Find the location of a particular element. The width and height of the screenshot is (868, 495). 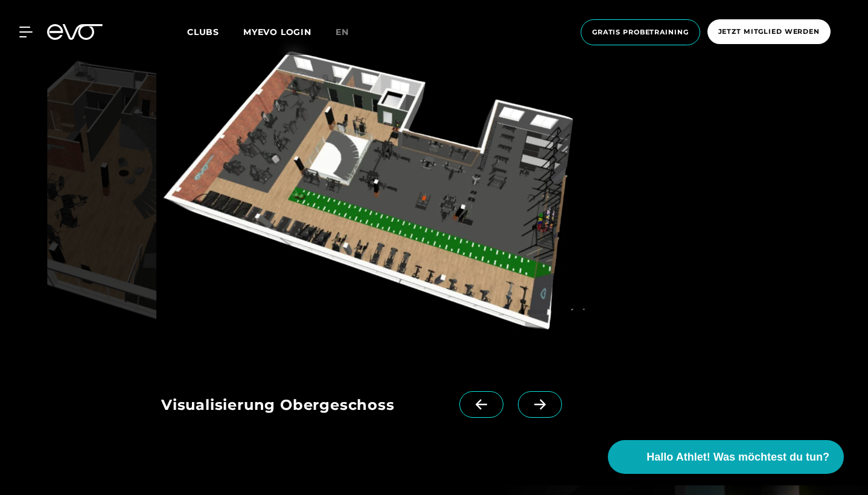

span: Hallo Athlet! Was möchtest du tun? is located at coordinates (738, 457).